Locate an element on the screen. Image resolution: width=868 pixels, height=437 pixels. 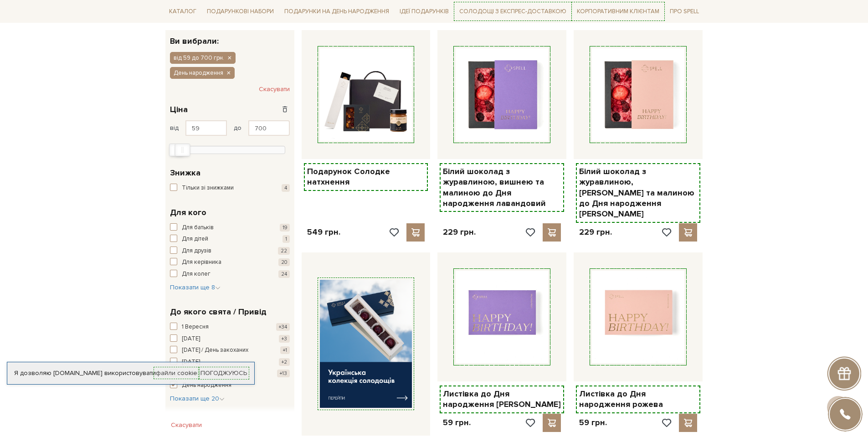
span: Для кого is located at coordinates (188, 212).